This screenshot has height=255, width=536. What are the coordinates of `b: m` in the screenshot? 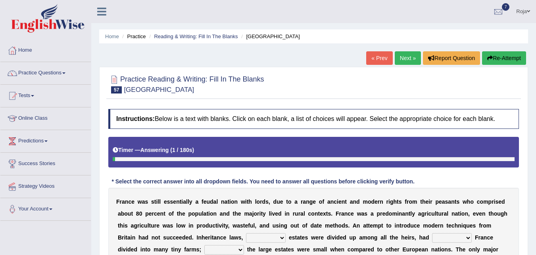 It's located at (415, 201).